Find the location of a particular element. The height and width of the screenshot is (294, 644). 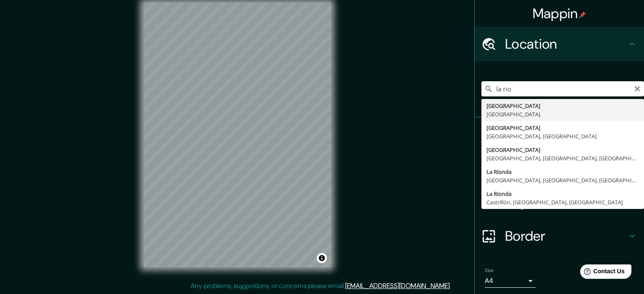

div: Pins is located at coordinates (559, 135).